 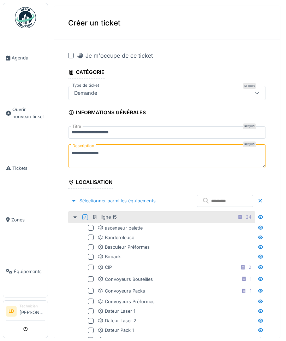 What do you see at coordinates (85, 93) in the screenshot?
I see `div: Demande` at bounding box center [85, 93].